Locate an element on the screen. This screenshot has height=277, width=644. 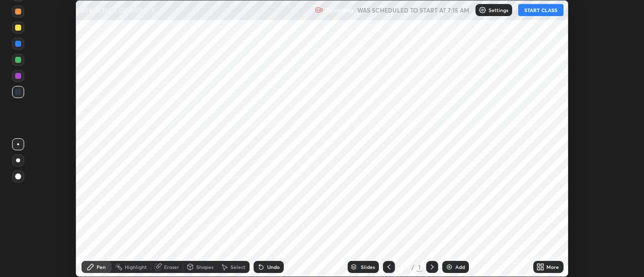
p: Settings is located at coordinates (498, 10).